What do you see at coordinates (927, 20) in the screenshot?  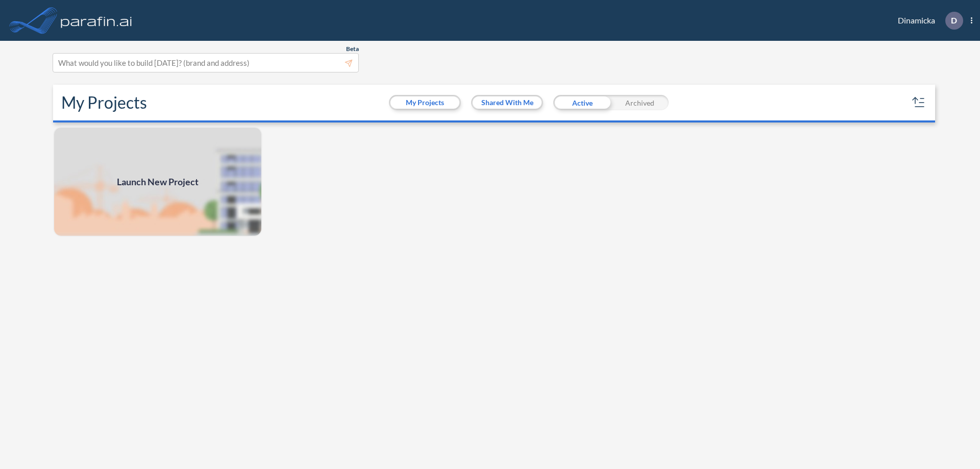 I see `div: Dinamicka` at bounding box center [927, 20].